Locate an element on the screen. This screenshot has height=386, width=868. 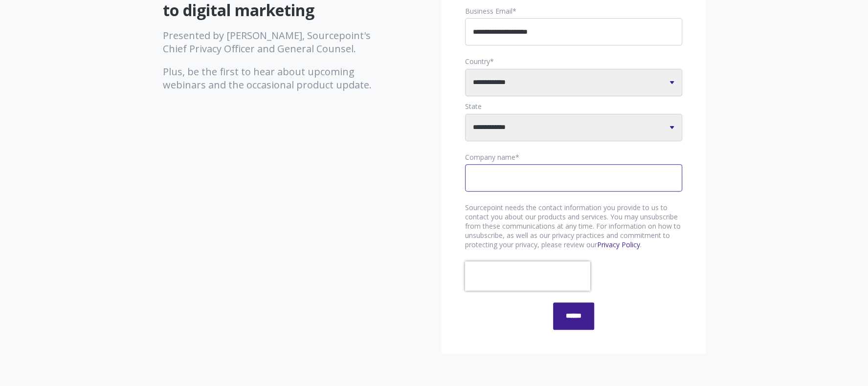
p: Sourcepoint needs the contact information you provide to us to contact you about our products and... is located at coordinates (574, 226).